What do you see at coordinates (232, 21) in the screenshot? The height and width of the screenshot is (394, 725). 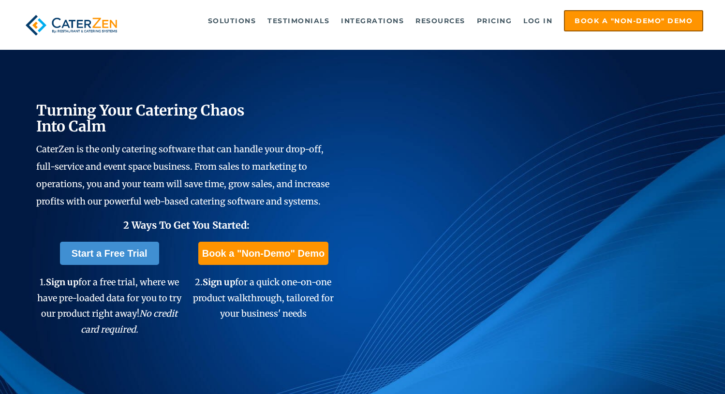 I see `a: Solutions` at bounding box center [232, 21].